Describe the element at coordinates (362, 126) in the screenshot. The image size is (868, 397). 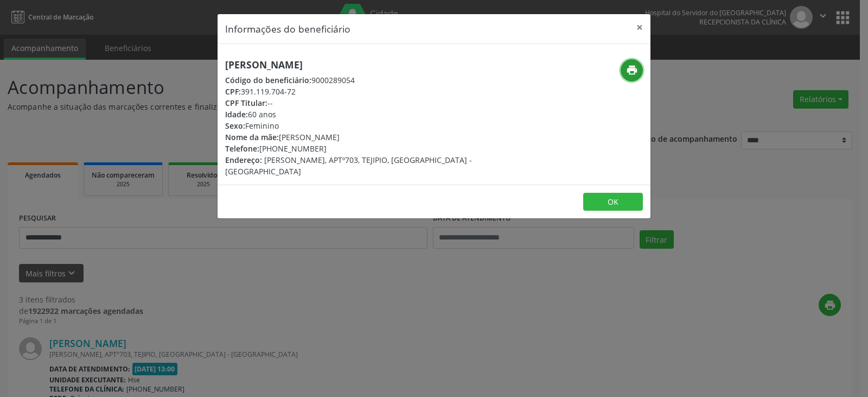
I see `div: Feminino` at that location.